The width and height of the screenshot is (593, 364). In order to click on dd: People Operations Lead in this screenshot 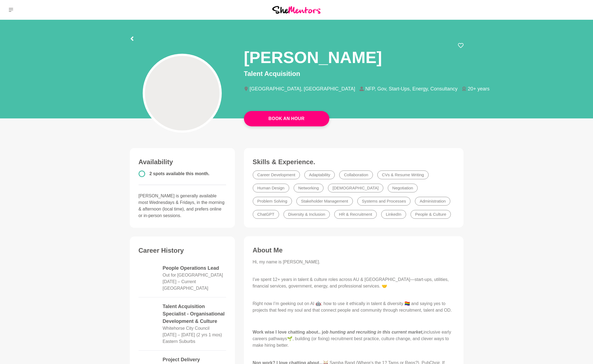, I will do `click(194, 268)`.